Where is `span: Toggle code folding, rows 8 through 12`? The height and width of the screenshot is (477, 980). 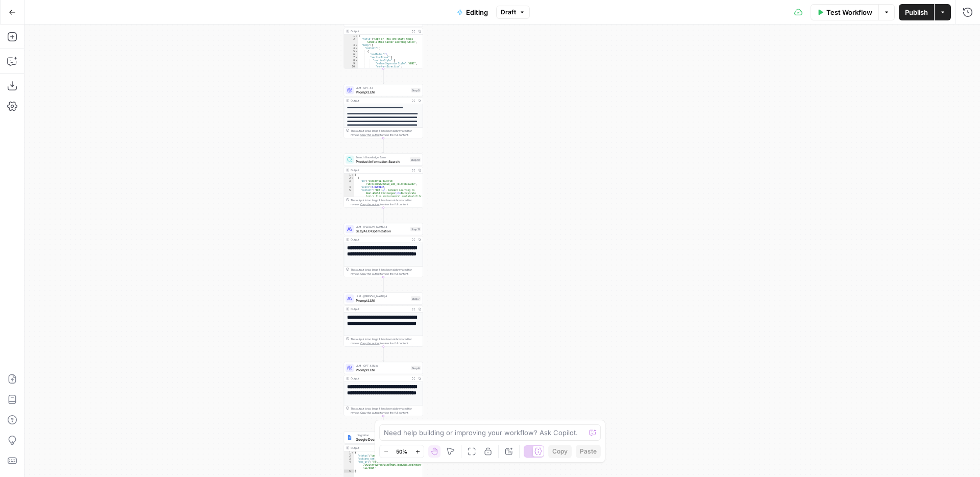 span: Toggle code folding, rows 8 through 12 is located at coordinates (357, 61).